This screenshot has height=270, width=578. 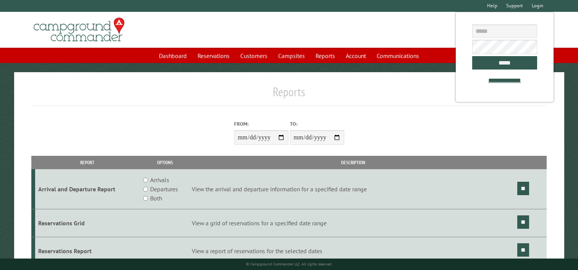 I want to click on a: Account, so click(x=355, y=56).